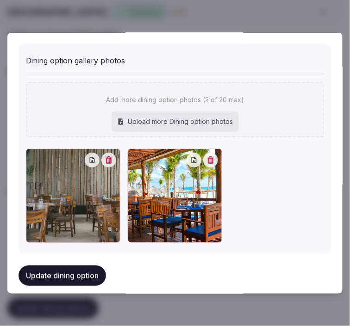  I want to click on div: Upload more Dining option photos, so click(175, 122).